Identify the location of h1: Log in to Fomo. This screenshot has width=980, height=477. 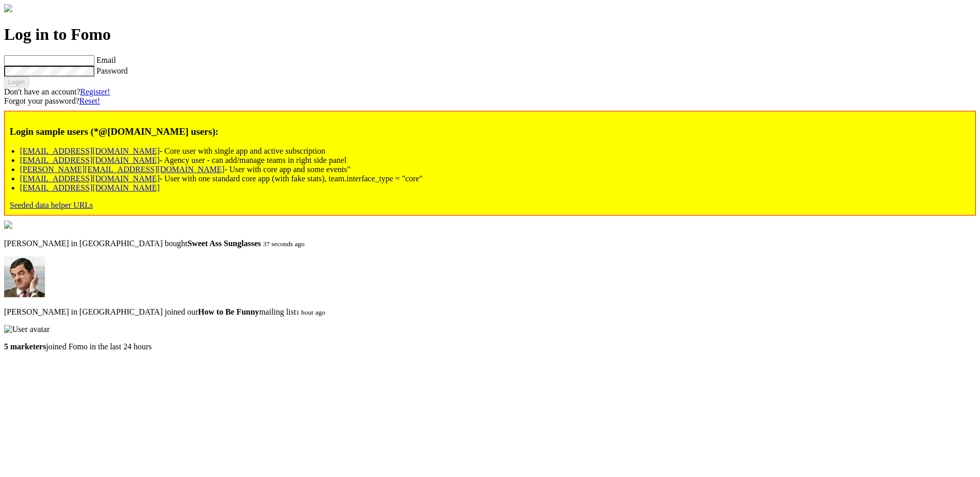
(490, 34).